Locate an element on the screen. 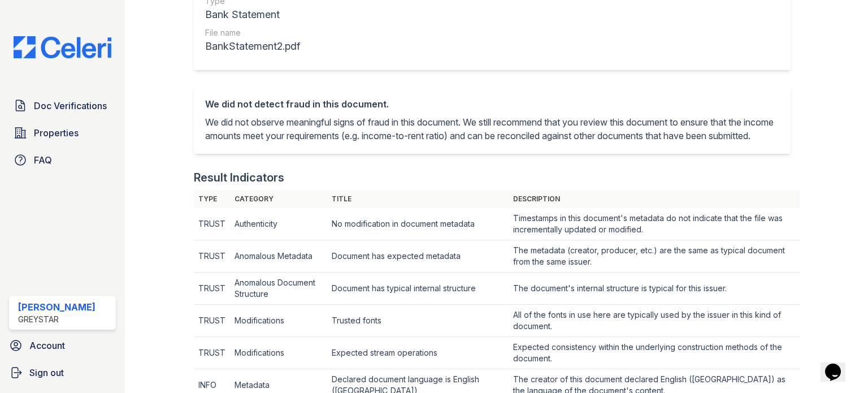 The width and height of the screenshot is (868, 393). a: FAQ is located at coordinates (62, 160).